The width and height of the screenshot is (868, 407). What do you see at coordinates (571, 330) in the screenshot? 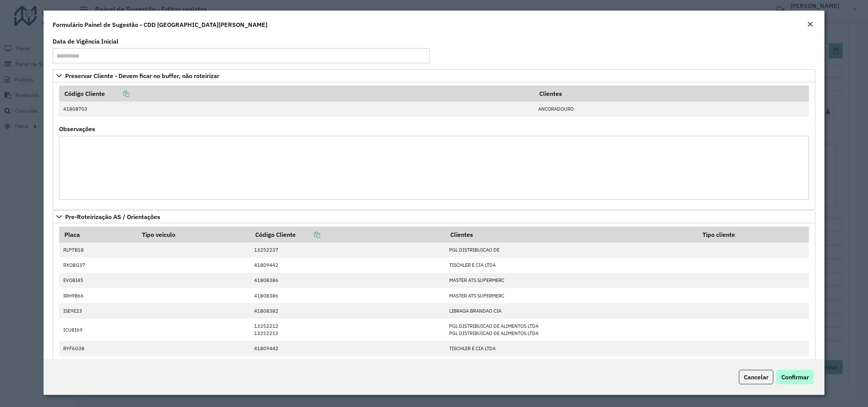
I see `td: PGL DISTRIBUICAO DE ALIMENTOS LTDA PGL DISTRIBUICAO DE ALIMENTOS LTDA` at bounding box center [571, 330].